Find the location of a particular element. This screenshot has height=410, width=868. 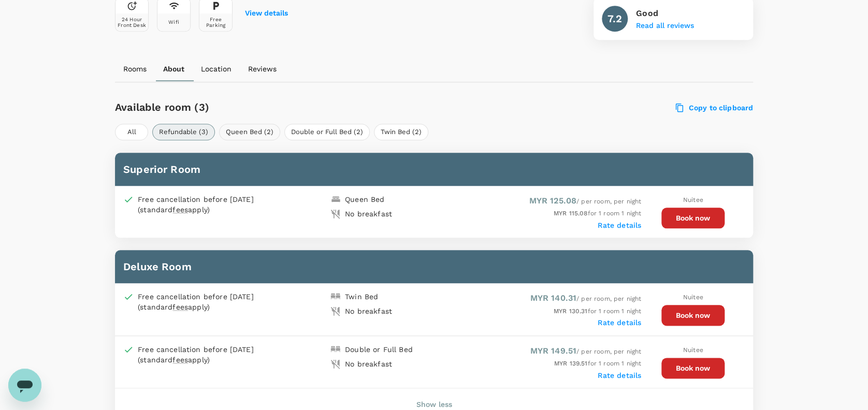

button: View details is located at coordinates (266, 14).